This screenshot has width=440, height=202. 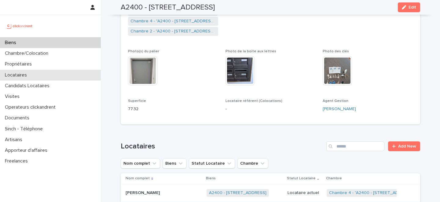 What do you see at coordinates (13, 96) in the screenshot?
I see `p: Visites` at bounding box center [13, 96].